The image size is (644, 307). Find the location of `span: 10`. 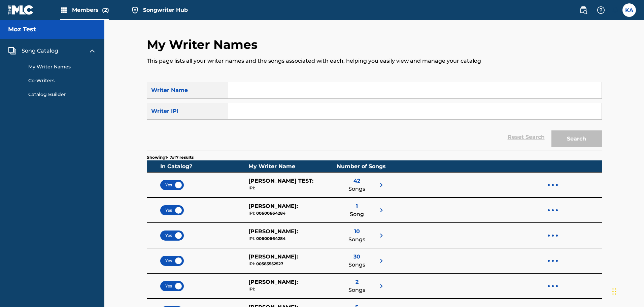

span: 10 is located at coordinates (357, 232).